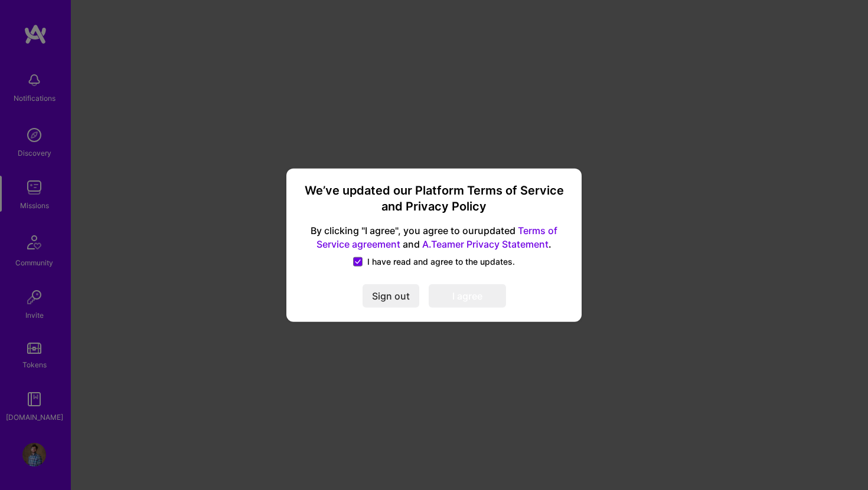 The image size is (868, 490). I want to click on a: A.Teamer Privacy Statement, so click(486, 245).